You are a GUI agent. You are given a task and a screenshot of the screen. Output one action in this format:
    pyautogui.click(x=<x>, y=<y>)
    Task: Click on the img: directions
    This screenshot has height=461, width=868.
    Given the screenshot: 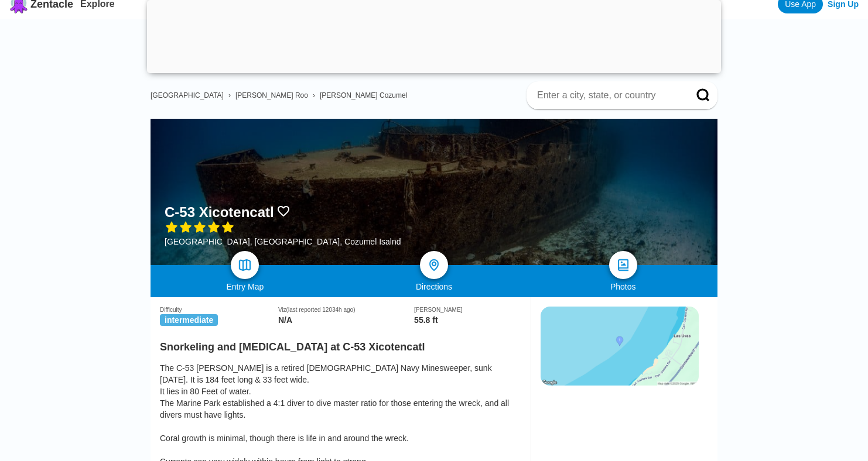 What is the action you would take?
    pyautogui.click(x=434, y=265)
    